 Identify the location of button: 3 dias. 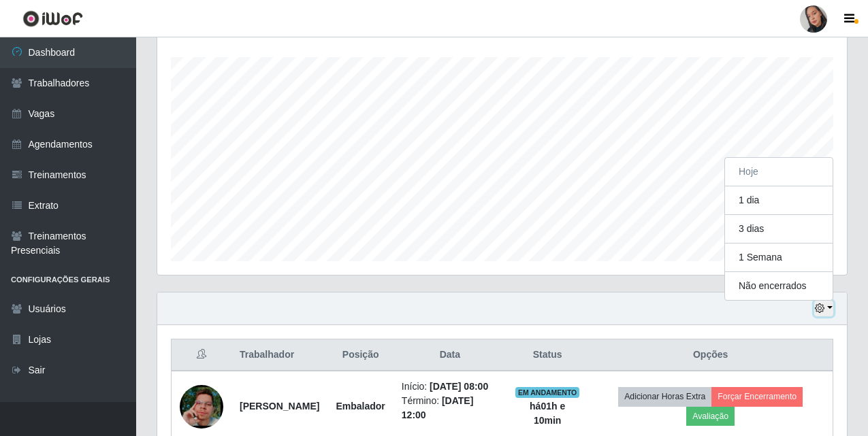
(779, 230).